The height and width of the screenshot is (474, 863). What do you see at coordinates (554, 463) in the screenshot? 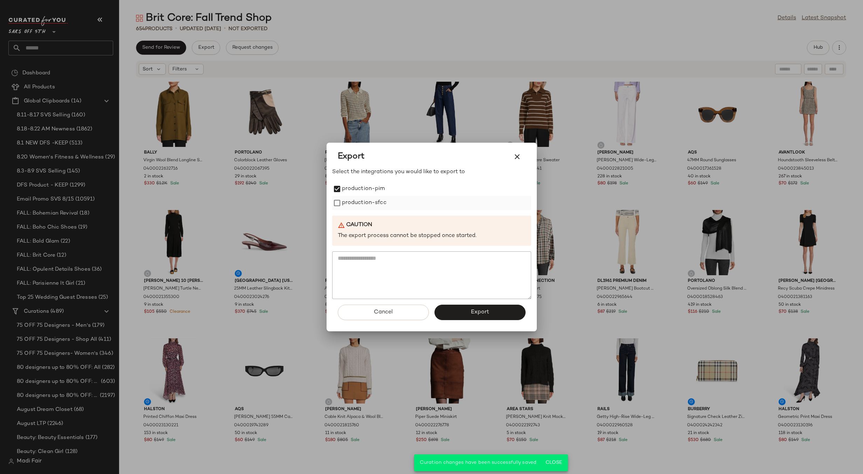
I see `span: Close` at bounding box center [554, 463].